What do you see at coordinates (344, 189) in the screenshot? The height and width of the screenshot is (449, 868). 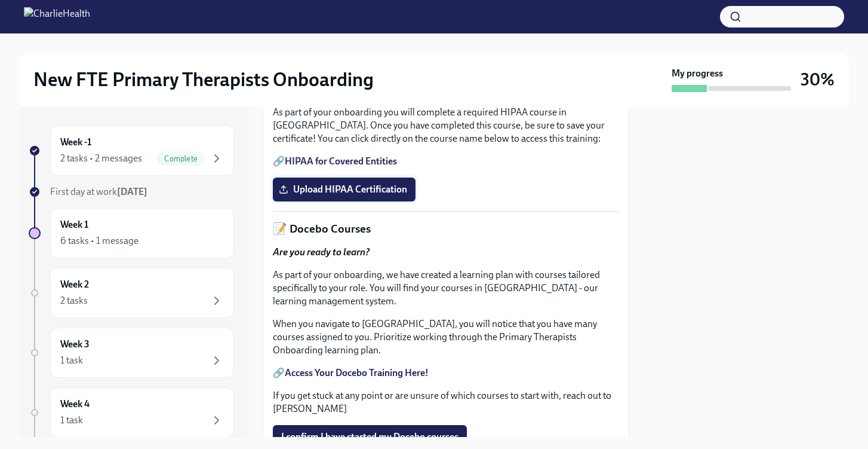 I see `label: Upload HIPAA Certification` at bounding box center [344, 189].